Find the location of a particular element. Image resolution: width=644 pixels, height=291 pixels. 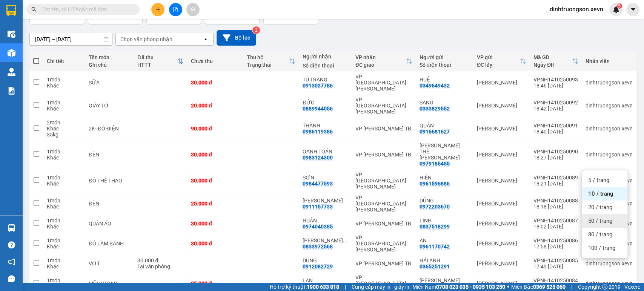

span: message is located at coordinates (11, 278).